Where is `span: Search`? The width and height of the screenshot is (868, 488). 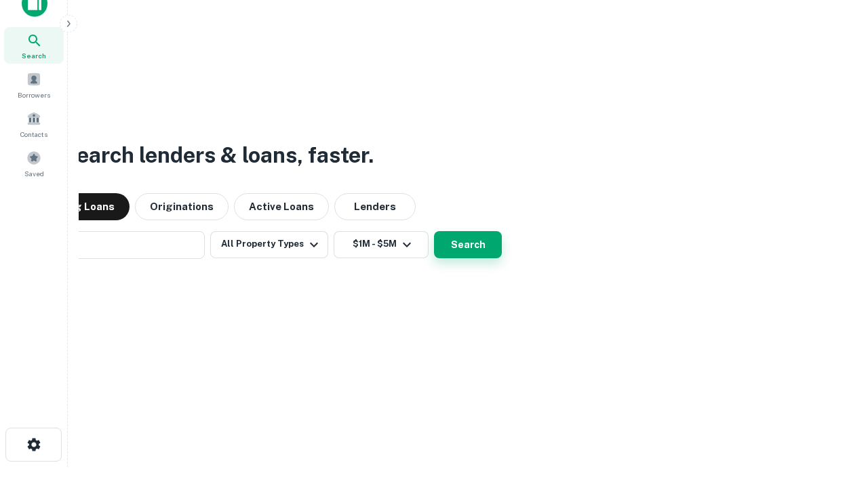
span: Search is located at coordinates (34, 56).